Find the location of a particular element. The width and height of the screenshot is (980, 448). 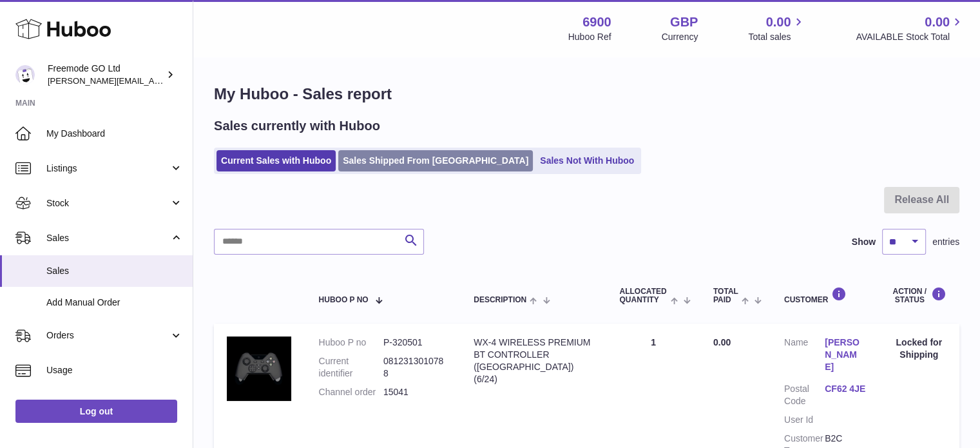

div: Freemode GO Ltd is located at coordinates (105, 75).